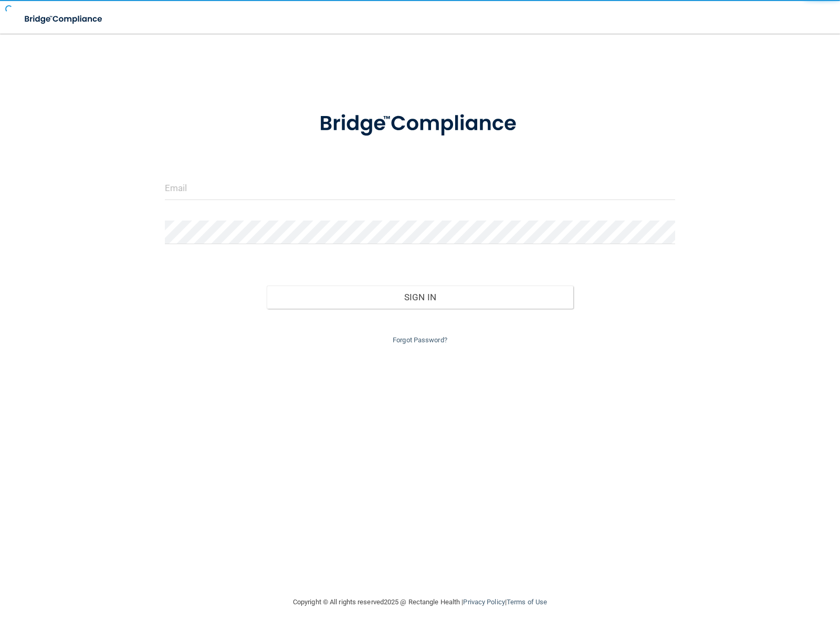  What do you see at coordinates (526, 602) in the screenshot?
I see `a: Terms of Use` at bounding box center [526, 602].